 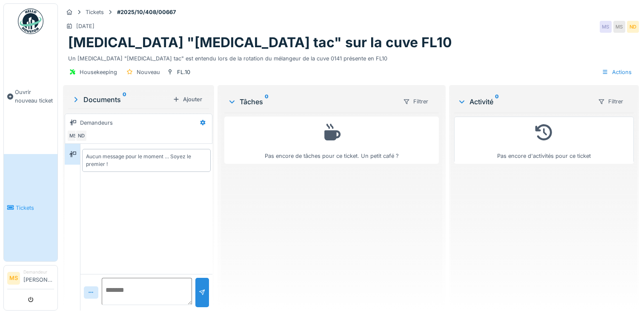 I want to click on div: Pas encore d'activités pour ce ticket, so click(x=544, y=140).